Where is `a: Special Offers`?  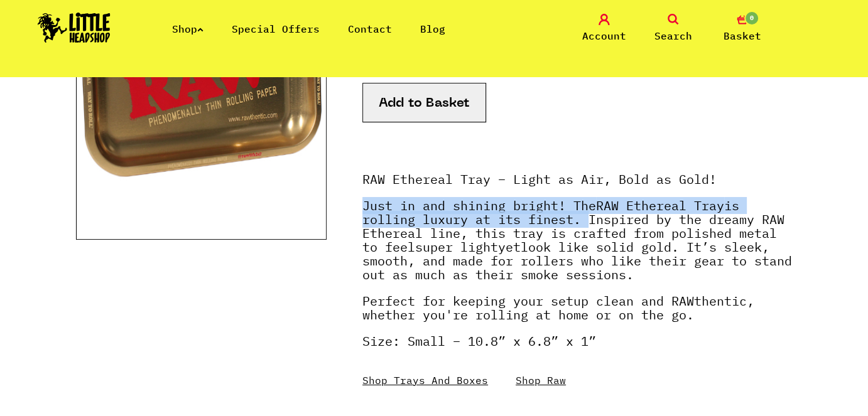
a: Special Offers is located at coordinates (276, 29).